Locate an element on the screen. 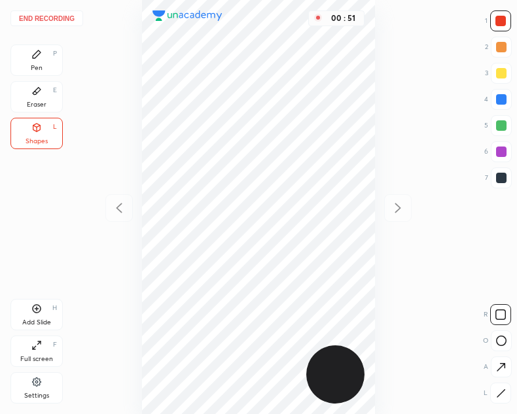 The height and width of the screenshot is (414, 517). div: 3 is located at coordinates (498, 73).